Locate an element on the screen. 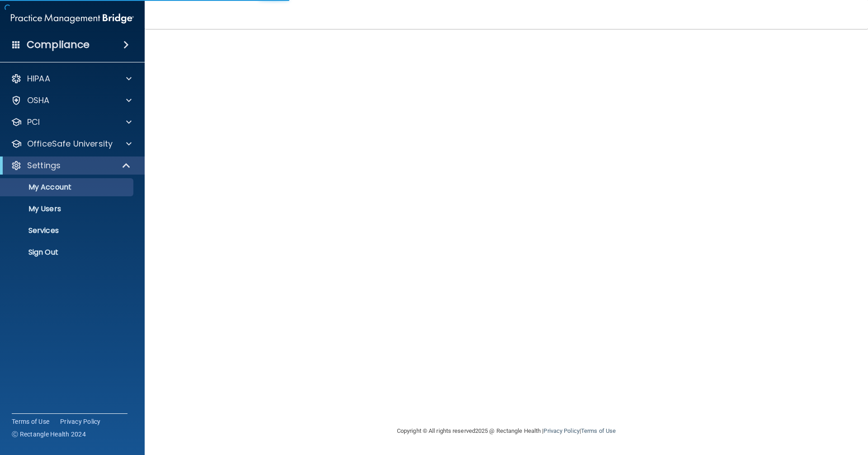 This screenshot has width=868, height=455. img: PMB logo is located at coordinates (72, 18).